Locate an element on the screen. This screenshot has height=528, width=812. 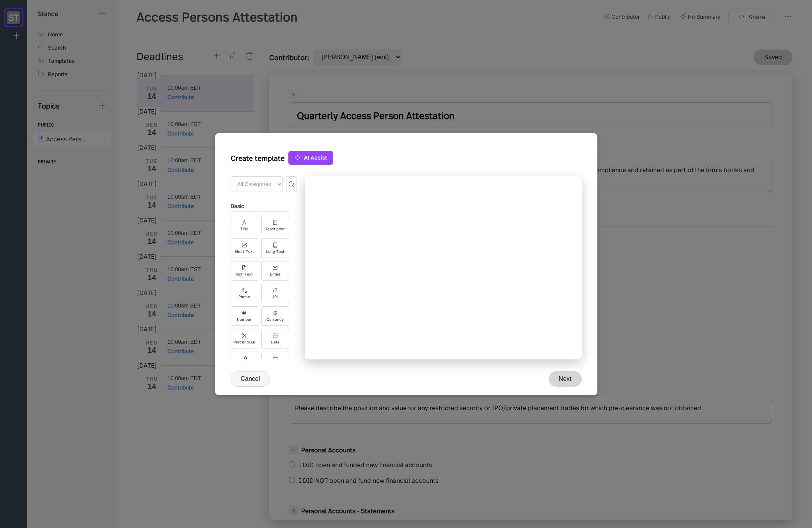
div: Number is located at coordinates (244, 319).